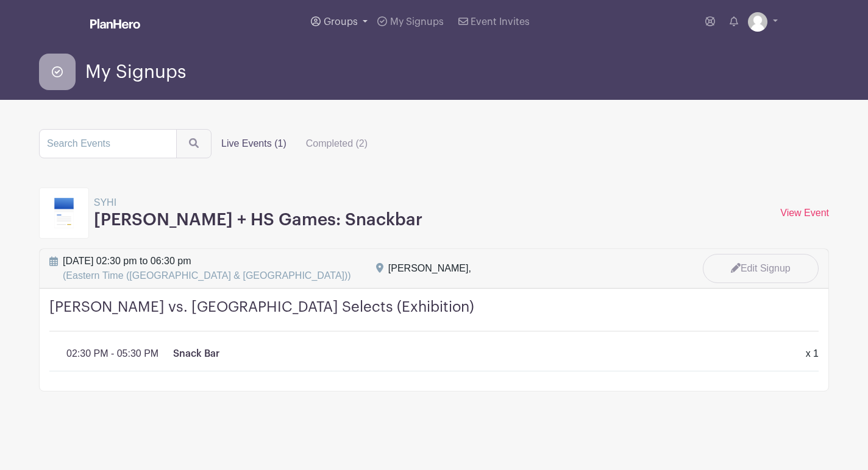  Describe the element at coordinates (757, 22) in the screenshot. I see `img: default-ce2991bfa6775e67f084385cd625a349d9dcbb7a52a09fb2fda1e96e2d18dcdb.png` at that location.